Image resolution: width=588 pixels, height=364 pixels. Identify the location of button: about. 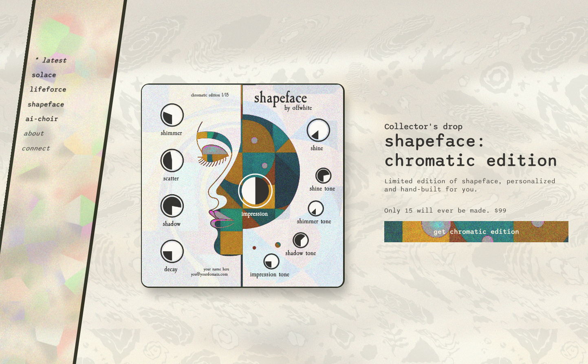
(34, 133).